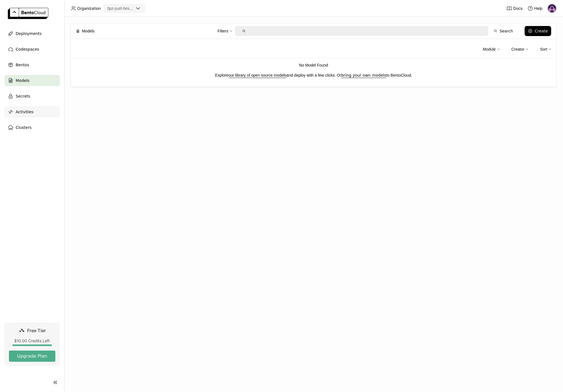 This screenshot has height=392, width=563. Describe the element at coordinates (258, 75) in the screenshot. I see `a: our library of open source models` at that location.